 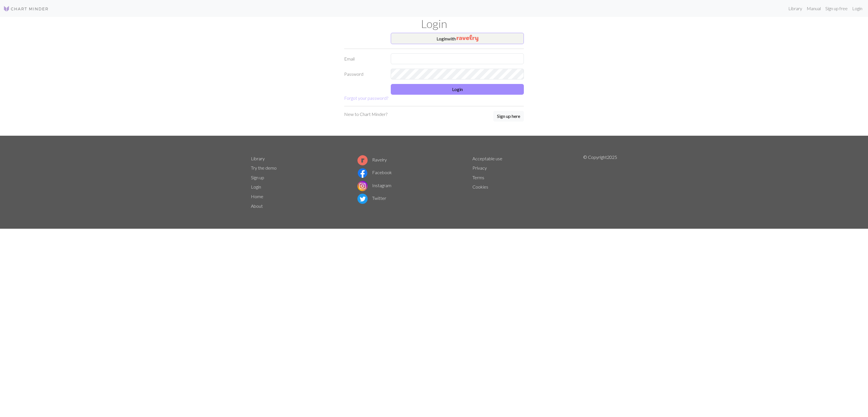 What do you see at coordinates (363, 199) in the screenshot?
I see `img: Twitter logo` at bounding box center [363, 199].